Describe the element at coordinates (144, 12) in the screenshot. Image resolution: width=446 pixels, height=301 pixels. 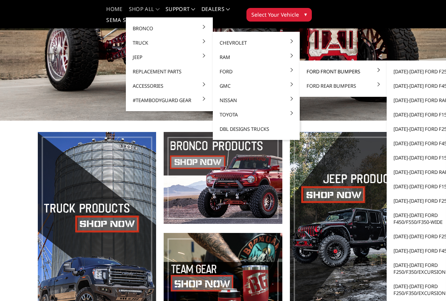
I see `a: shop all` at that location.